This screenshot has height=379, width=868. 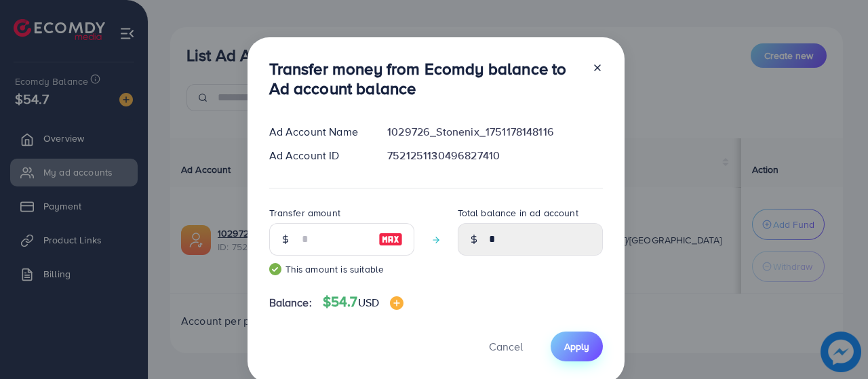 What do you see at coordinates (317, 132) in the screenshot?
I see `div: Ad Account Name` at bounding box center [317, 132].